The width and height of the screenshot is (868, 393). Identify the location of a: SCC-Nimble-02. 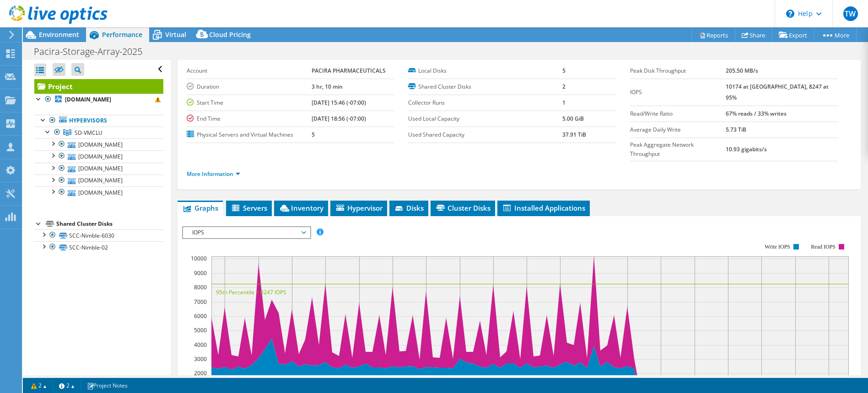
(99, 248).